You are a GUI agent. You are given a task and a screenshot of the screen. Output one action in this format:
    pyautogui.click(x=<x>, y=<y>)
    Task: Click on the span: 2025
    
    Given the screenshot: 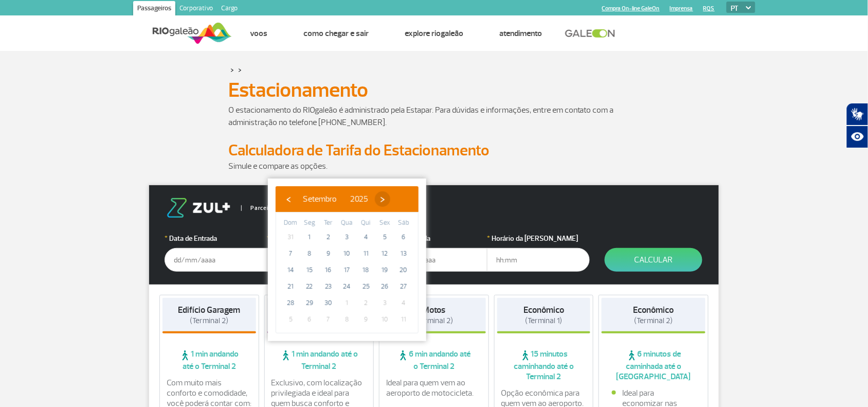 What is the action you would take?
    pyautogui.click(x=359, y=200)
    